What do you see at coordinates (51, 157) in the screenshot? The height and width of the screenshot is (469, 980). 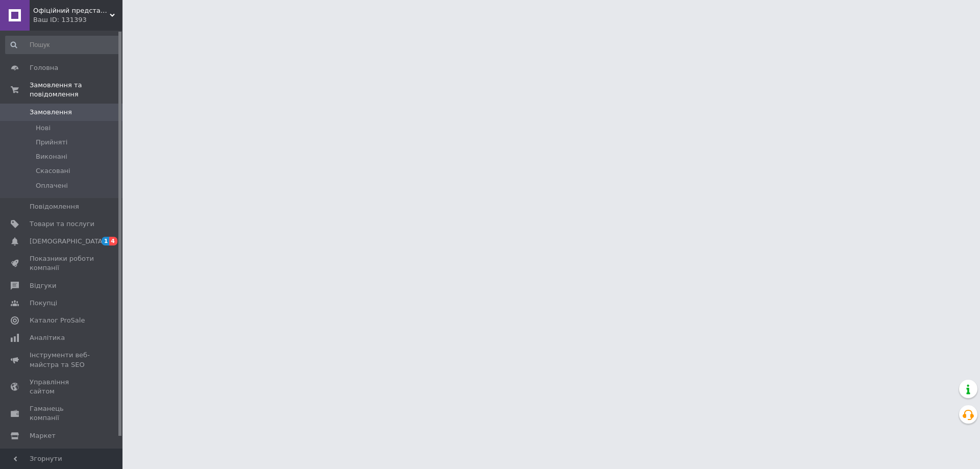 I see `span: Виконані` at bounding box center [51, 157].